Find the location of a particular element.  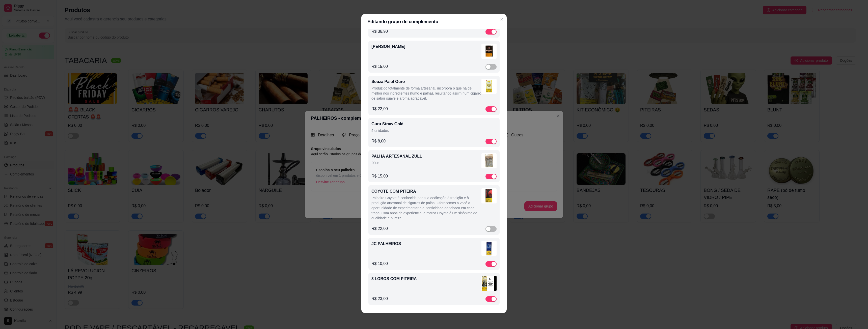

button: Close is located at coordinates (501, 19).